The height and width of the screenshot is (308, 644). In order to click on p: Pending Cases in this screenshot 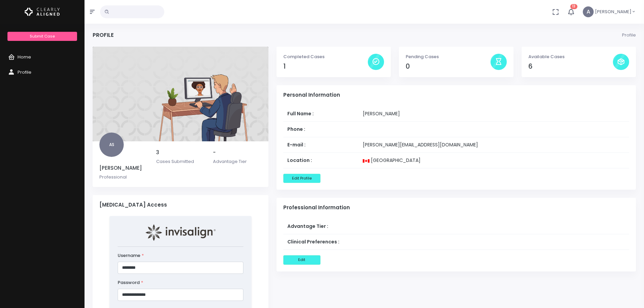, I will do `click(448, 57)`.